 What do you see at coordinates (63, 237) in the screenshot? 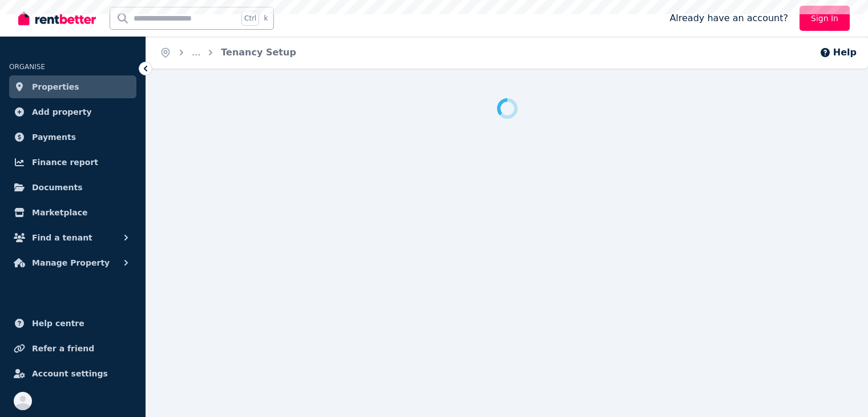
I see `span: Find a tenant` at bounding box center [63, 237].